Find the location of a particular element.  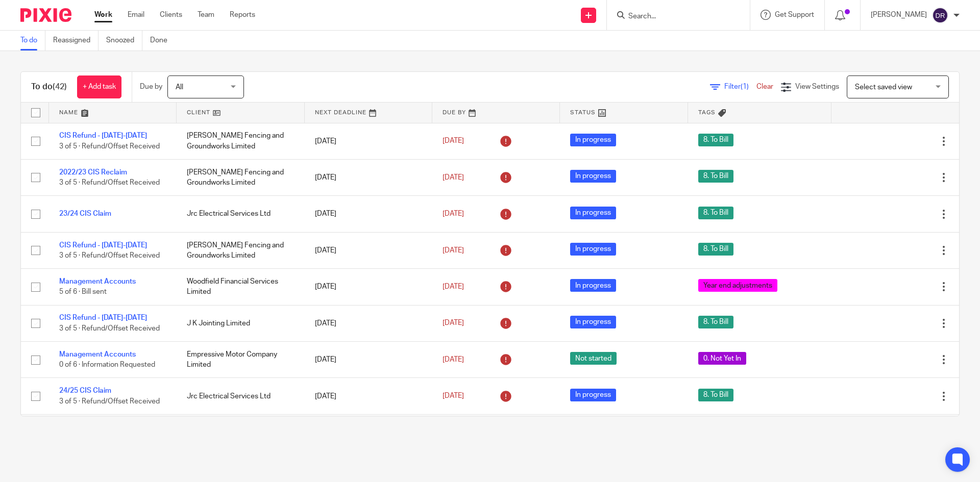

span: 5 of 6 · Bill sent is located at coordinates (82, 292).